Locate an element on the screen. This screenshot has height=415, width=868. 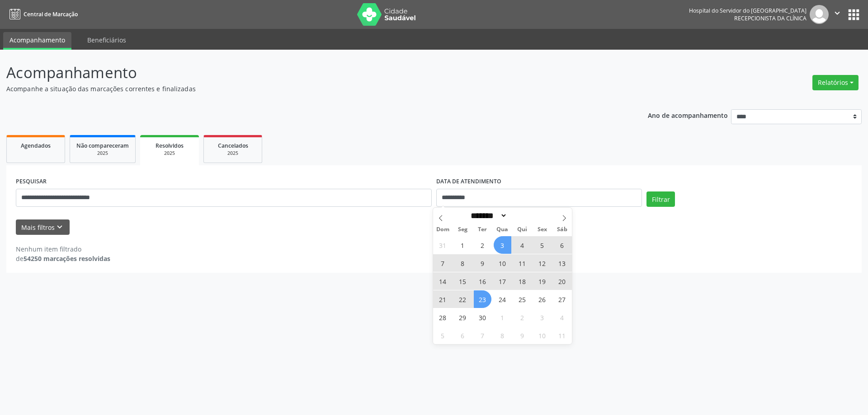
label: PESQUISAR is located at coordinates (31, 181).